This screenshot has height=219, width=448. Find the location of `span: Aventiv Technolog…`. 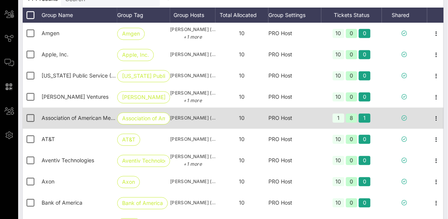

span: Aventiv Technolog… is located at coordinates (144, 161).